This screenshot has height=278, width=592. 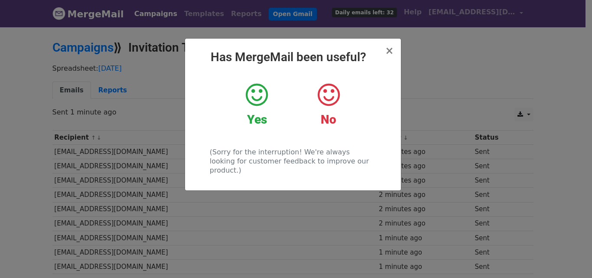 What do you see at coordinates (256, 104) in the screenshot?
I see `a: Yes` at bounding box center [256, 104].